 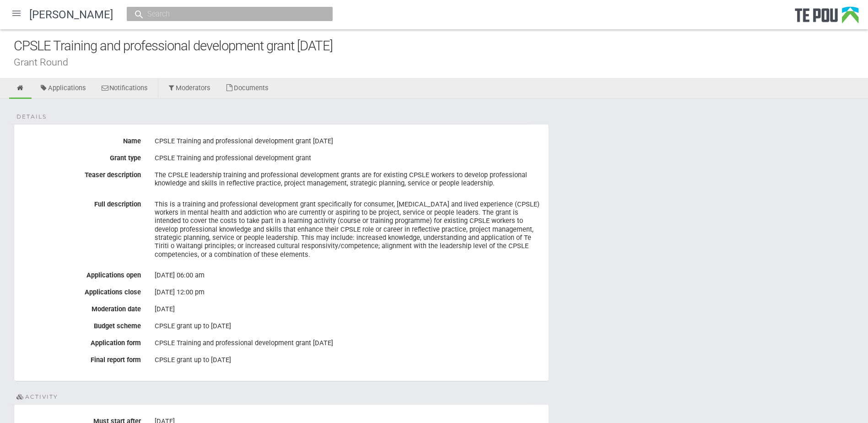 I want to click on label: Application form, so click(x=81, y=341).